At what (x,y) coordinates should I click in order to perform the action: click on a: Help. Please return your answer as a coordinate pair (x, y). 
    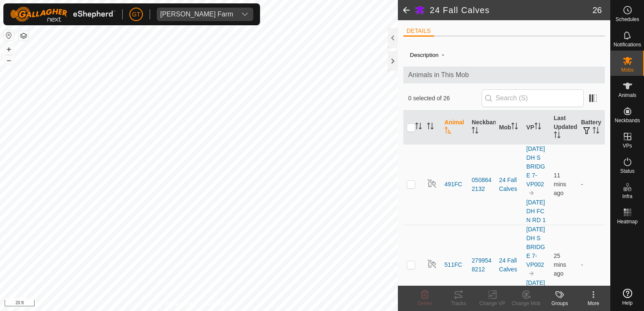
    Looking at the image, I should click on (627, 297).